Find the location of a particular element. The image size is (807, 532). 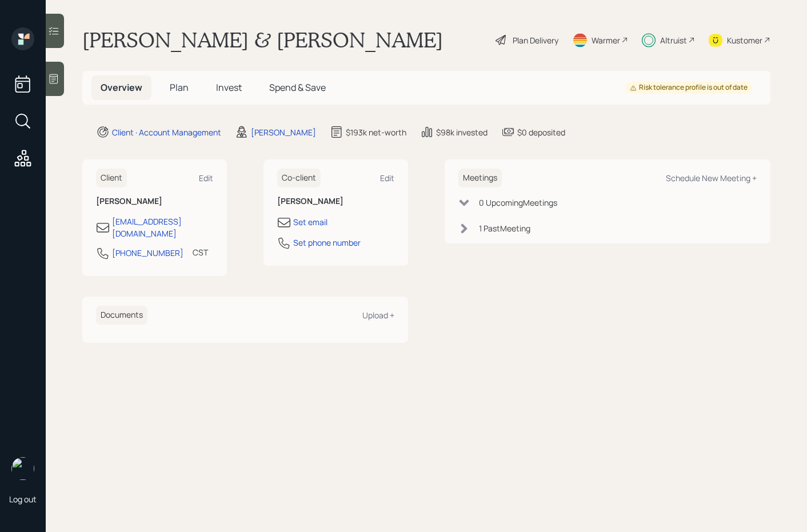

h6: Documents is located at coordinates (122, 315).